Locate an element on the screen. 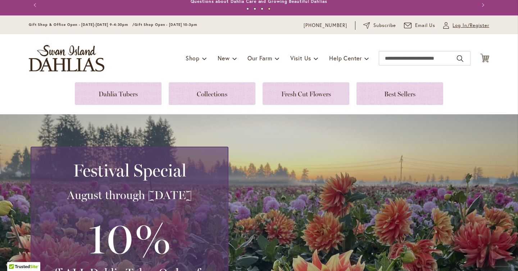 The image size is (518, 271). a: Subscribe is located at coordinates (380, 26).